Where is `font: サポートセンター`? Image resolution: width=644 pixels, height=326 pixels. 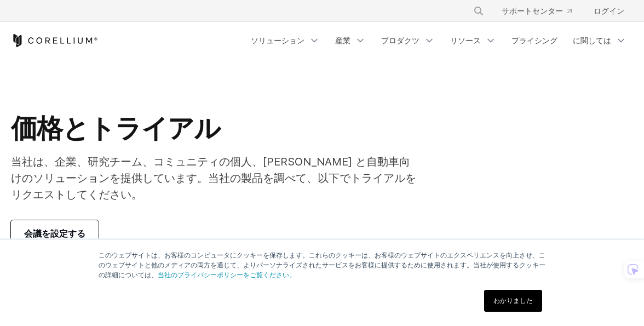 font: サポートセンター is located at coordinates (532, 11).